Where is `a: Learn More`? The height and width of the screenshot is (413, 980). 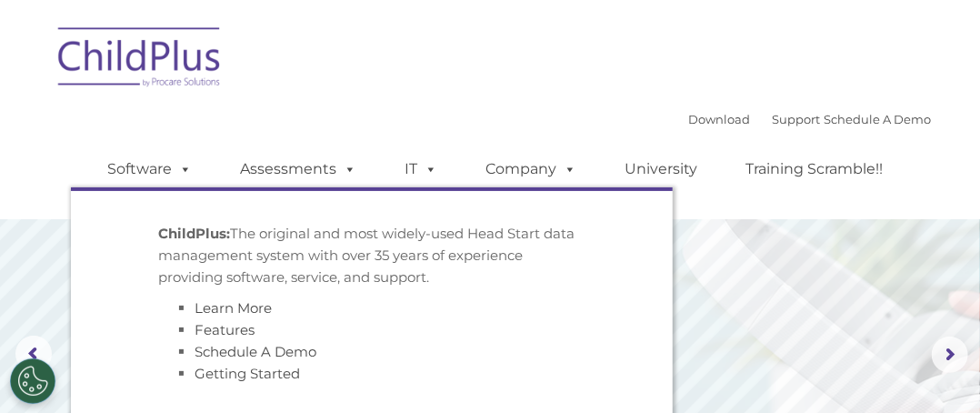 a: Learn More is located at coordinates (233, 307).